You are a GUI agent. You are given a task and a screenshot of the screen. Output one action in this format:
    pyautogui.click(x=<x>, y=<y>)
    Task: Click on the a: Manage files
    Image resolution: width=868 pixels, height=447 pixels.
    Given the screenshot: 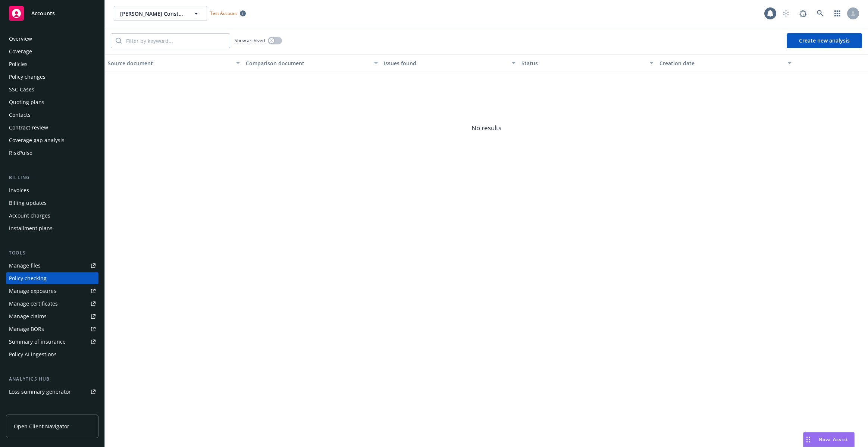 What is the action you would take?
    pyautogui.click(x=52, y=265)
    